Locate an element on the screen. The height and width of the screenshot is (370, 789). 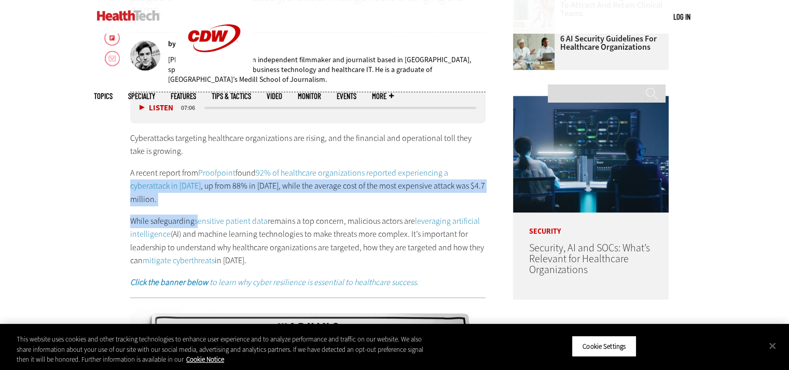
a: Events is located at coordinates (346, 96).